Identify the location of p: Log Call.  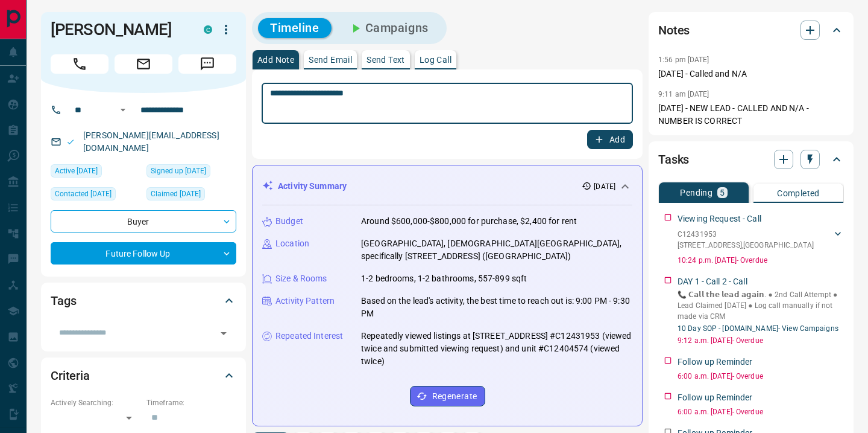
(435, 60).